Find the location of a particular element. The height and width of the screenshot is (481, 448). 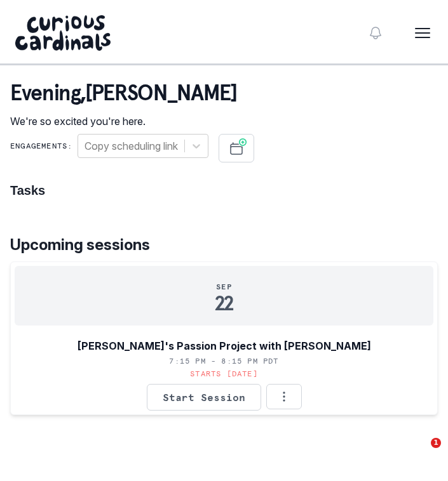

button: Start Session is located at coordinates (204, 398).